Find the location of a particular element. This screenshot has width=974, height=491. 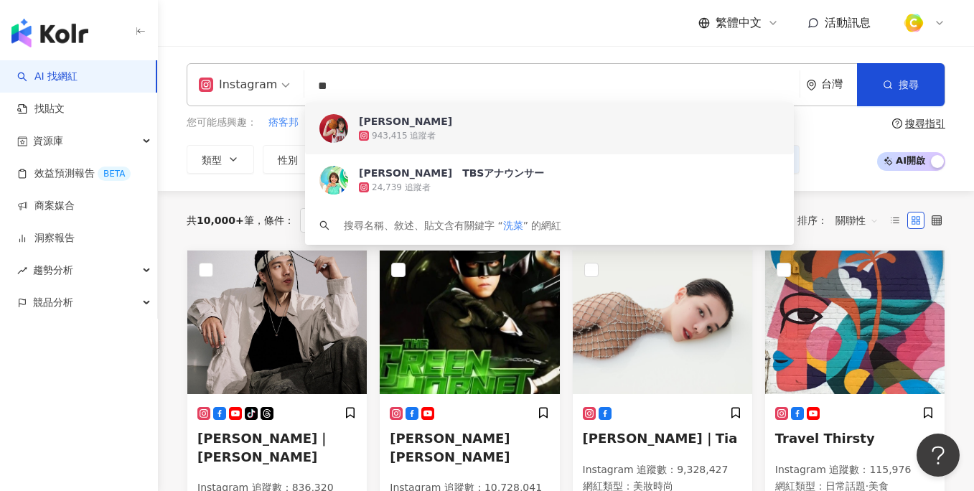

span: 洗菜 is located at coordinates (513, 225).